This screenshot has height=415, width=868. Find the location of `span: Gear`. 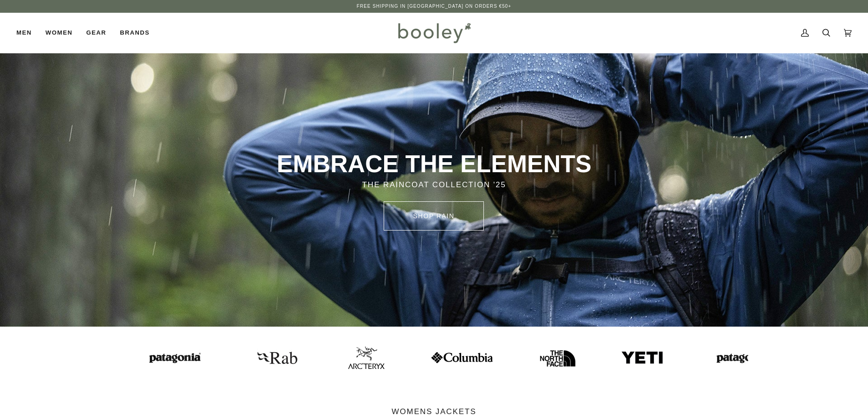

span: Gear is located at coordinates (96, 33).